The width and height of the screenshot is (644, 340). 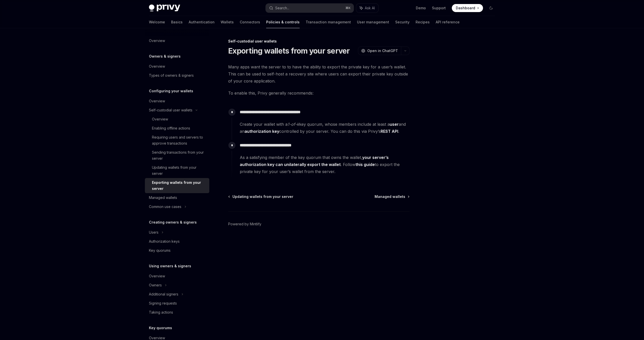 I want to click on div: Types of owners & signers, so click(x=171, y=76).